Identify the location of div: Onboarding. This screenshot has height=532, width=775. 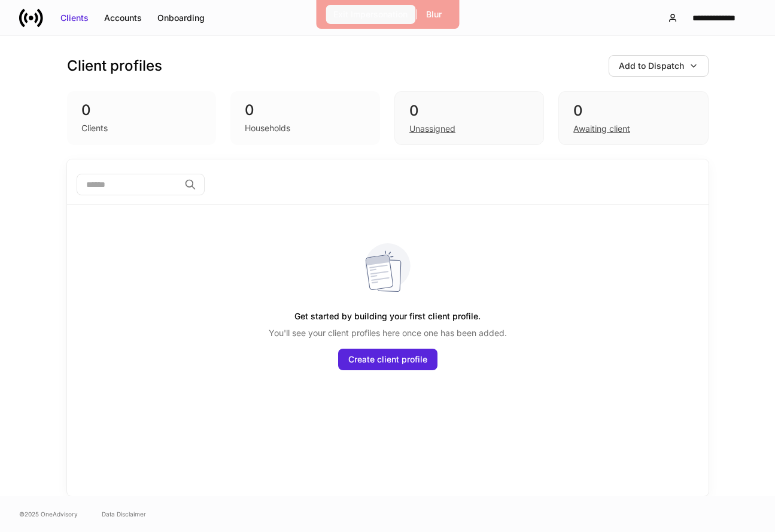
(181, 18).